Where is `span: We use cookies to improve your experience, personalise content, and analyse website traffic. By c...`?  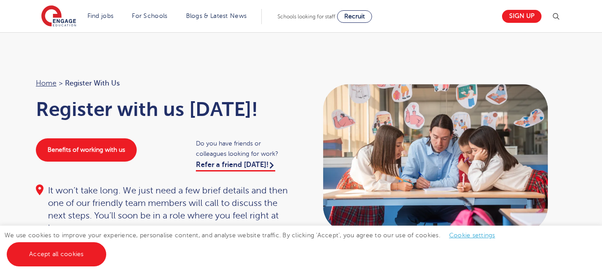 span: We use cookies to improve your experience, personalise content, and analyse website traffic. By c... is located at coordinates (254, 245).